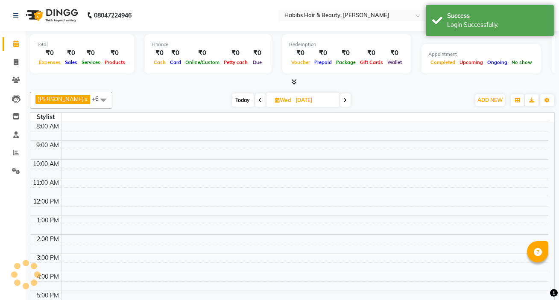  What do you see at coordinates (85, 99) in the screenshot?
I see `a: x` at bounding box center [85, 99].